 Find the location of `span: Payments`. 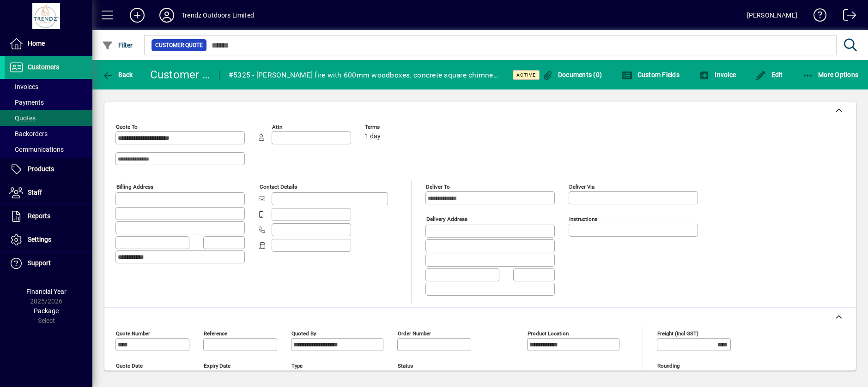

span: Payments is located at coordinates (26, 103).